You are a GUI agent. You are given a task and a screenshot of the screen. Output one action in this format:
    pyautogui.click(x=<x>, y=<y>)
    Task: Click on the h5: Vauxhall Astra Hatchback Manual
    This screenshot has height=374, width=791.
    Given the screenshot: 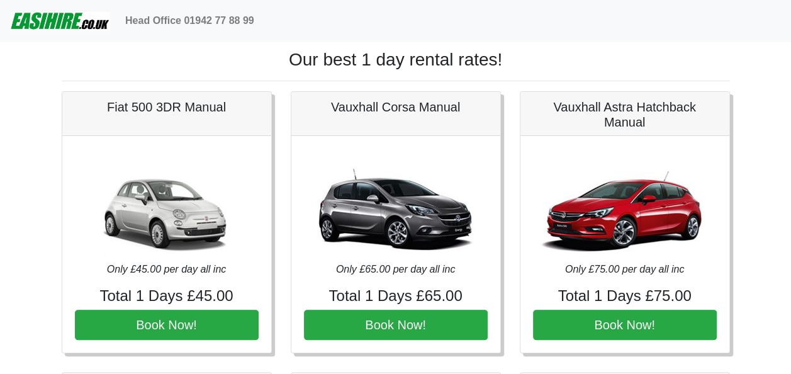 What is the action you would take?
    pyautogui.click(x=625, y=115)
    